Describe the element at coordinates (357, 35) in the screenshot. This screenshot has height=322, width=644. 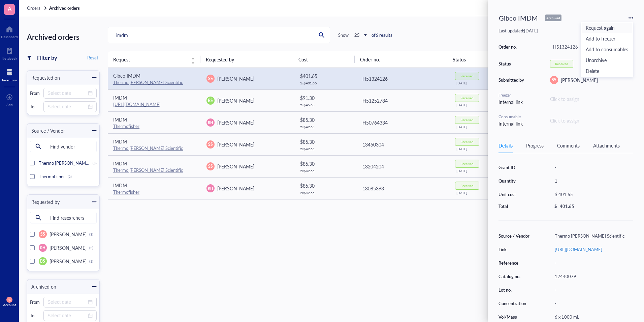
I see `b: 25` at that location.